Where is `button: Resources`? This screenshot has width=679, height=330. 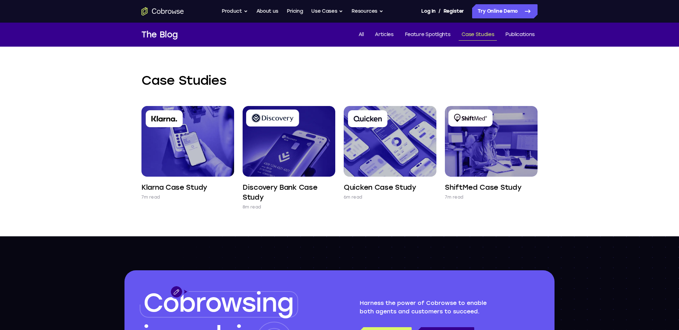
button: Resources is located at coordinates (367, 11).